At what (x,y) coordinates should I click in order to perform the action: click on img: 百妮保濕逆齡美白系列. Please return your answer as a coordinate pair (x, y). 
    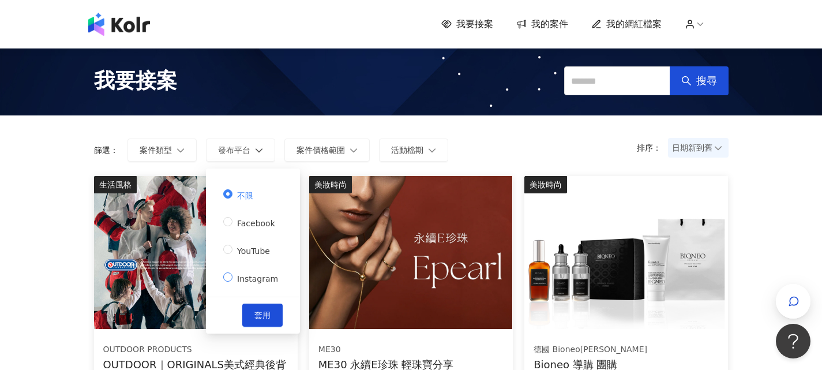
    Looking at the image, I should click on (626, 252).